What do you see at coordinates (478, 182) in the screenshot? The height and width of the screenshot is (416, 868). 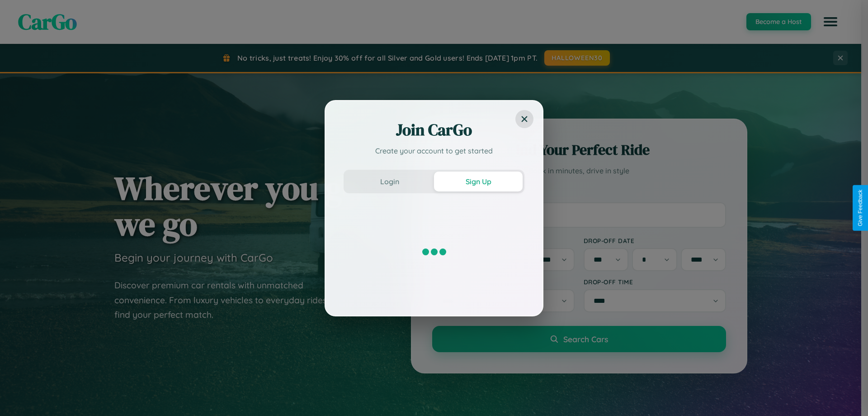 I see `button: Sign Up` at bounding box center [478, 182].